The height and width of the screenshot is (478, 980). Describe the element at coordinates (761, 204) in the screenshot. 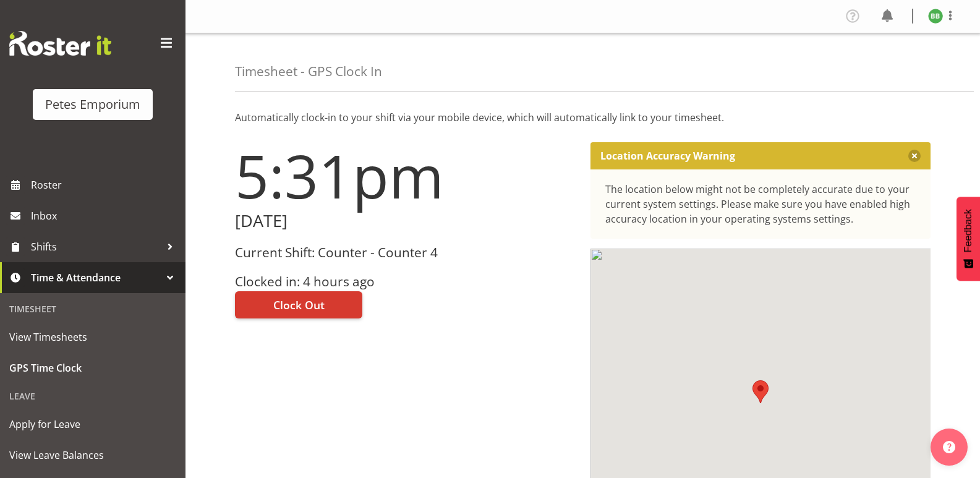

I see `div: The location below might not be completely accurate due to your current system settings. Please m...` at that location.